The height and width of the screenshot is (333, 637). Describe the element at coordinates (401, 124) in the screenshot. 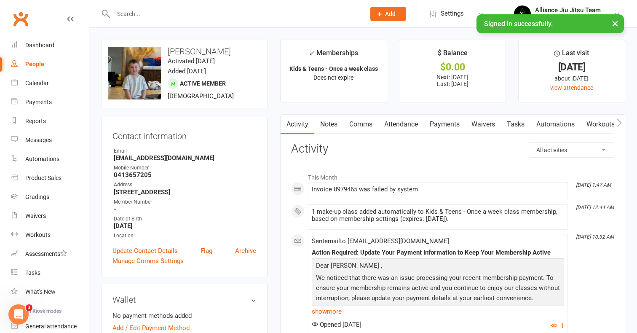

I see `a: Attendance` at that location.